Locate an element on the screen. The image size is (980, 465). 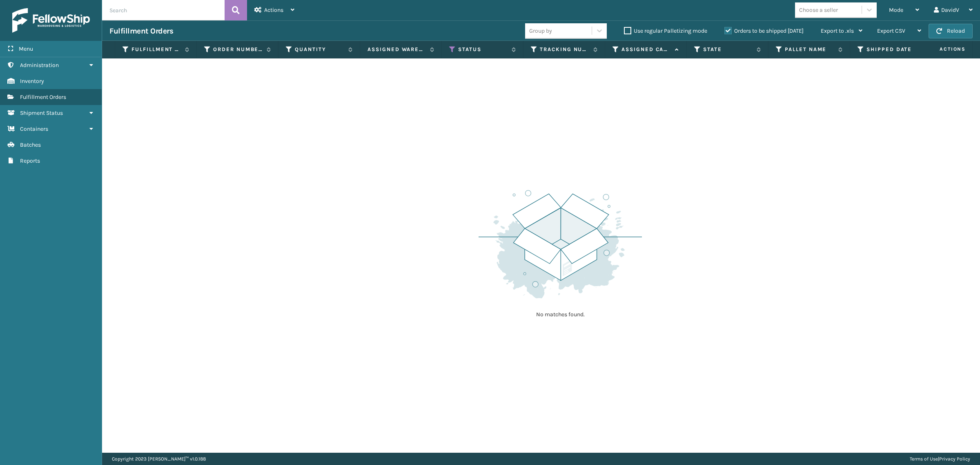
span: Menu is located at coordinates (26, 49).